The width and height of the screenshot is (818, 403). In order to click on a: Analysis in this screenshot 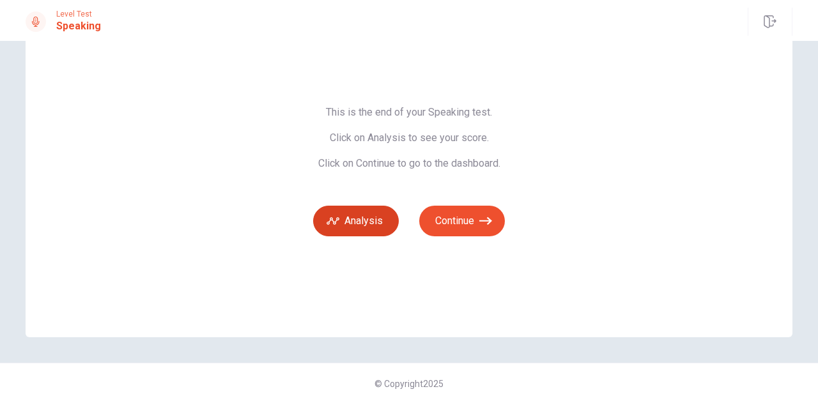, I will do `click(356, 221)`.